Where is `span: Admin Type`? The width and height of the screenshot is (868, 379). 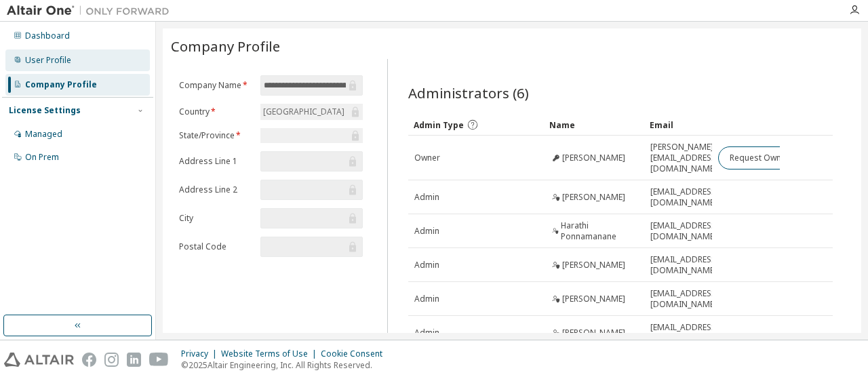
span: Admin Type is located at coordinates (439, 124).